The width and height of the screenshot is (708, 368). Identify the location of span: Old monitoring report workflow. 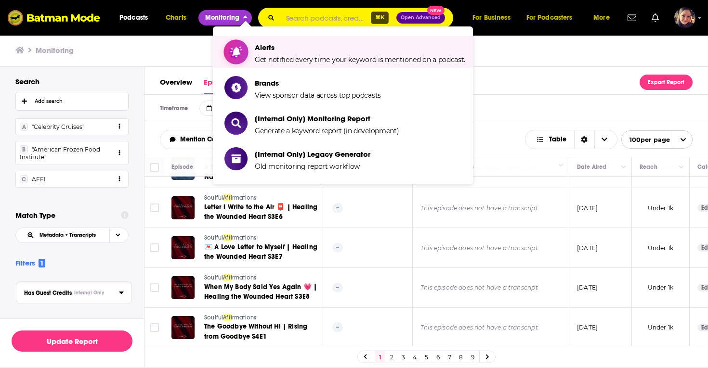
(307, 167).